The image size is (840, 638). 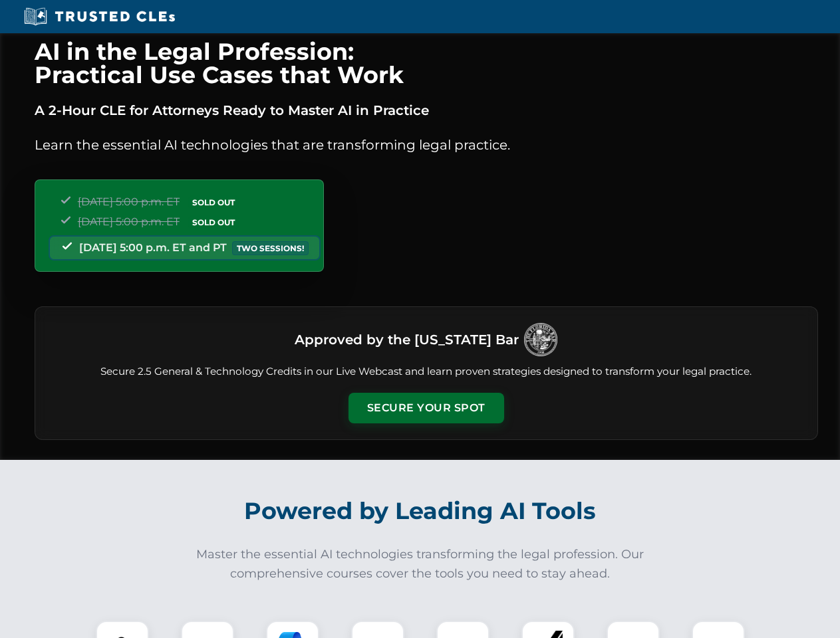 What do you see at coordinates (426, 408) in the screenshot?
I see `button: Secure Your Spot` at bounding box center [426, 408].